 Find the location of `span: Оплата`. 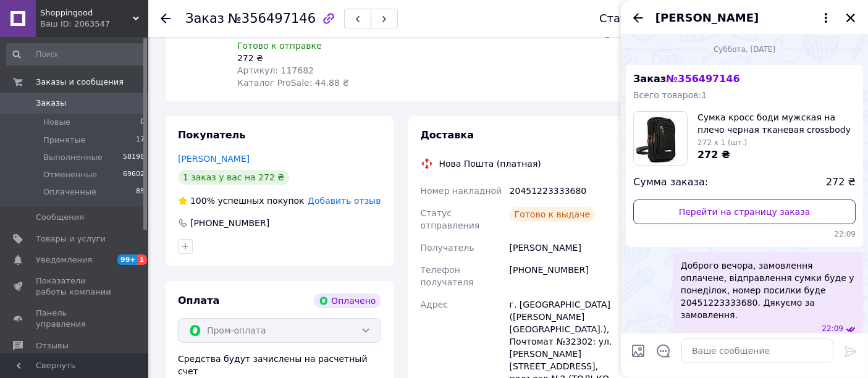

span: Оплата is located at coordinates (198, 301).